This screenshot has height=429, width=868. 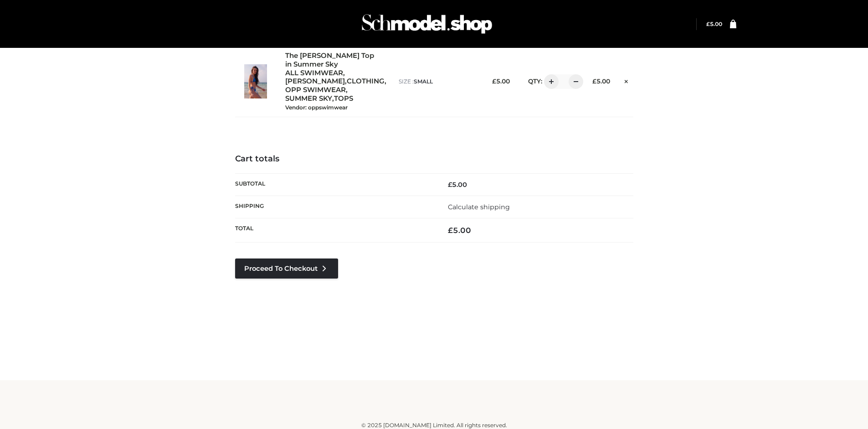 What do you see at coordinates (548, 82) in the screenshot?
I see `div: QTY:` at bounding box center [548, 82].